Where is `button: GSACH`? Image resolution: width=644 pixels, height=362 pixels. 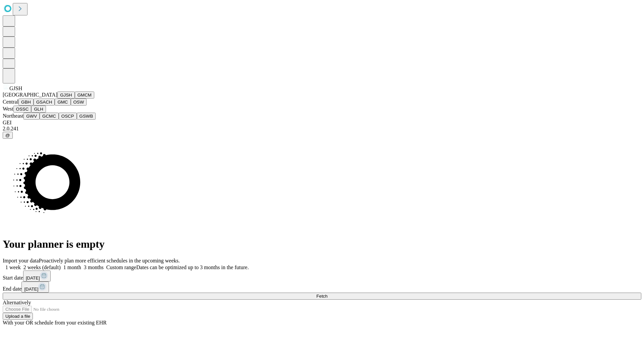
button: GSACH is located at coordinates (44, 102).